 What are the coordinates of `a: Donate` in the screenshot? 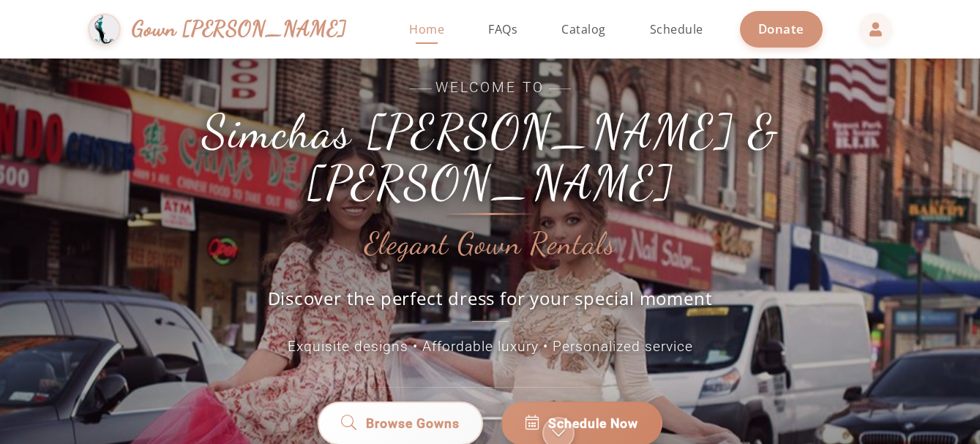 It's located at (781, 29).